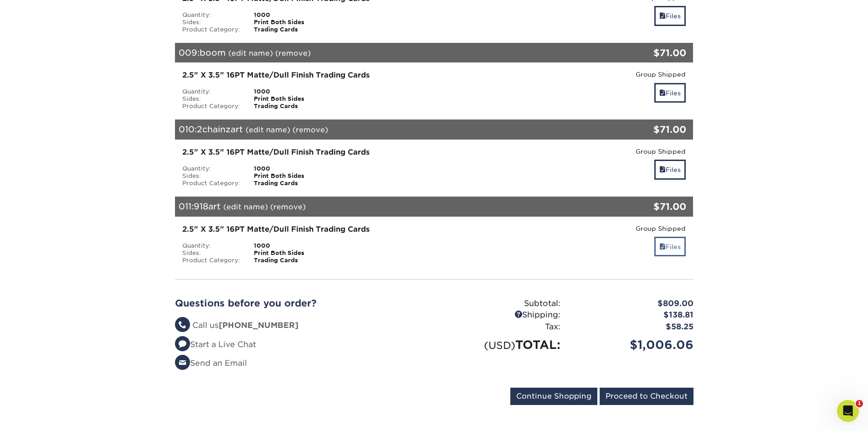 The height and width of the screenshot is (431, 868). Describe the element at coordinates (647, 396) in the screenshot. I see `input: Proceed to Checkout` at that location.